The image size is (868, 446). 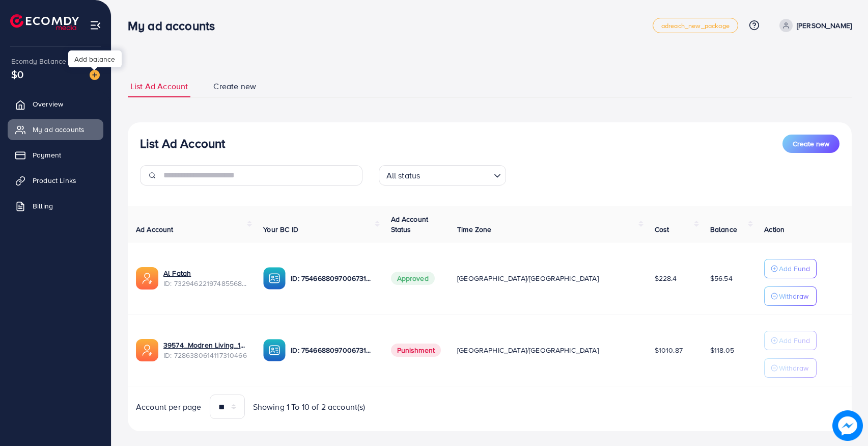 I want to click on a: 39574_Modren Living_1696492702766, so click(x=205, y=345).